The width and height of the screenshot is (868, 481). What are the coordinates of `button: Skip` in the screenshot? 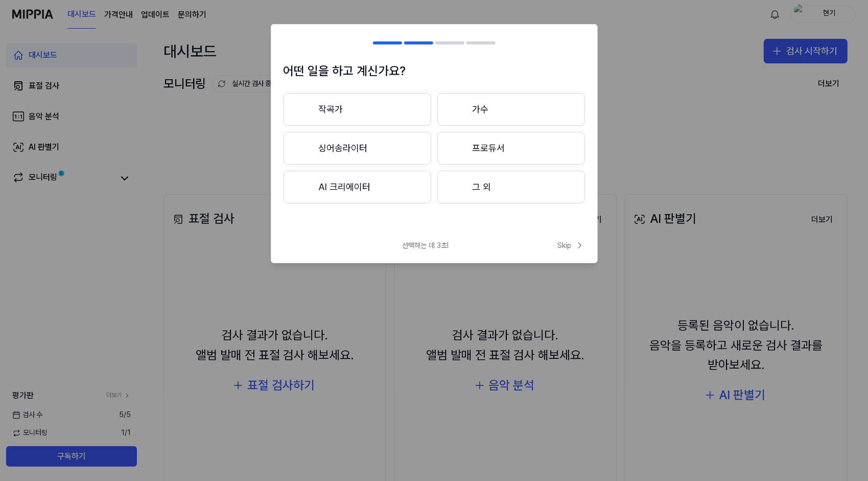 It's located at (570, 245).